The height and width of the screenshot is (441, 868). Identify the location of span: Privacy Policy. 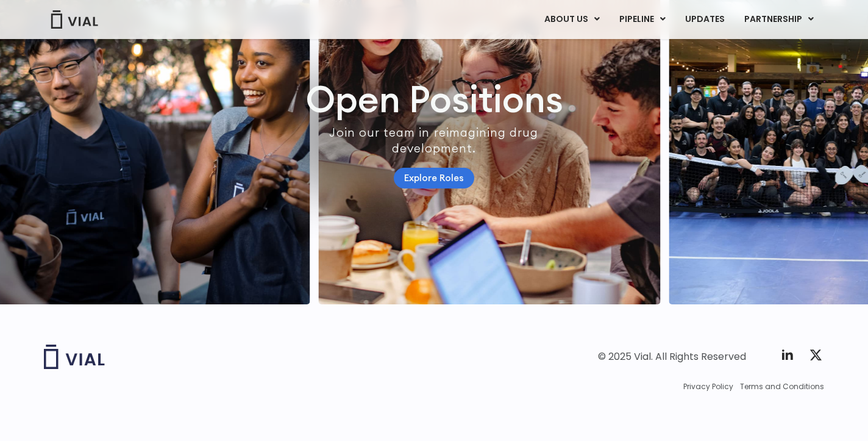
(708, 386).